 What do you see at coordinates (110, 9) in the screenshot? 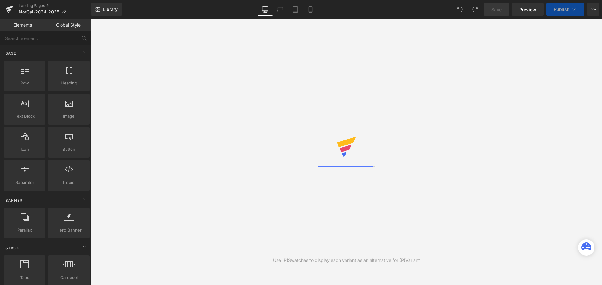
I see `span: Library` at bounding box center [110, 9].